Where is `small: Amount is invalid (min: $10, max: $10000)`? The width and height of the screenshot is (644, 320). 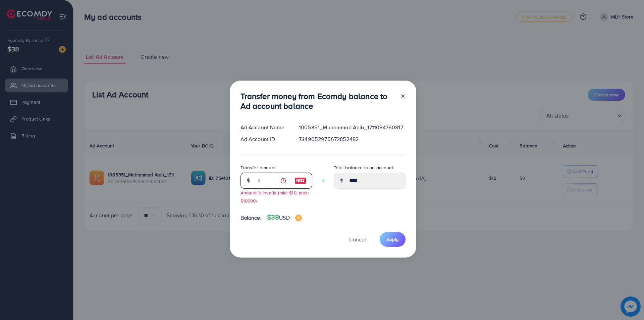
small: Amount is invalid (min: $10, max: $10000) is located at coordinates (274, 197).